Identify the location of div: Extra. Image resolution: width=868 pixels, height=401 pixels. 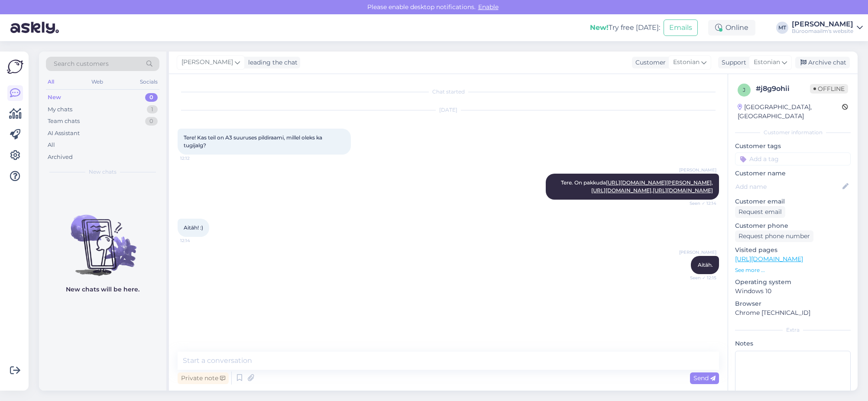
(792, 330).